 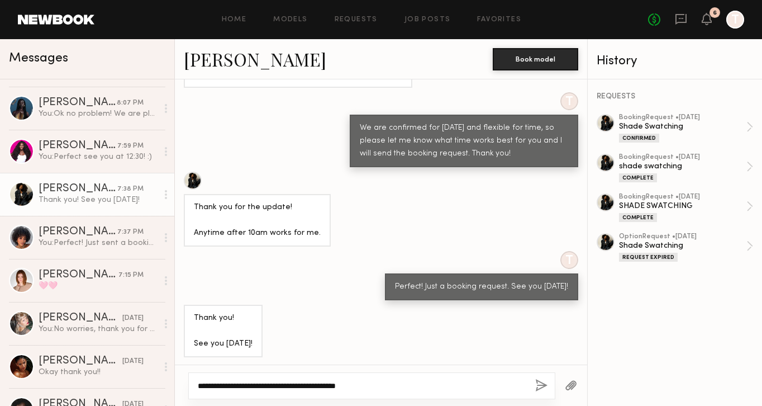 What do you see at coordinates (98, 328) in the screenshot?
I see `div: You: No worries, thank you for the quick reply! We will see you at the next and enjoy [GEOGRAPHIC...` at bounding box center [98, 328].